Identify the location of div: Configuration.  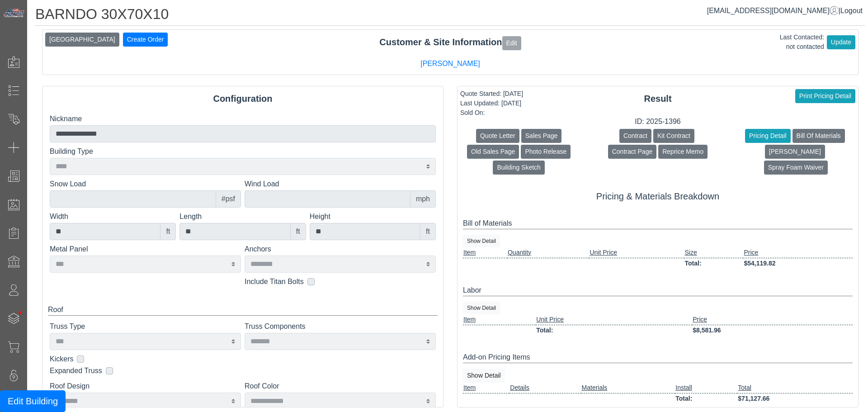
(243, 98).